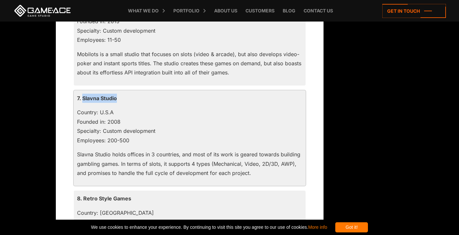 The height and width of the screenshot is (235, 459). What do you see at coordinates (414, 11) in the screenshot?
I see `a: Get in touch` at bounding box center [414, 11].